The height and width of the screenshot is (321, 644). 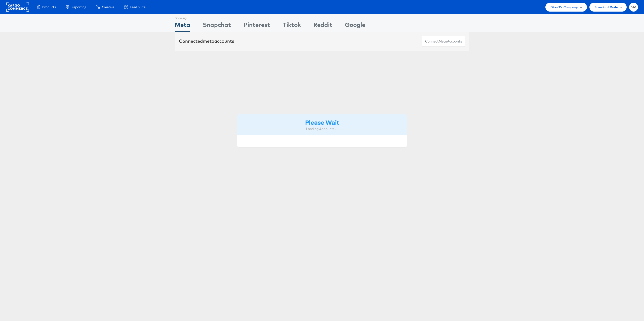 I want to click on span: Standard Mode, so click(x=606, y=7).